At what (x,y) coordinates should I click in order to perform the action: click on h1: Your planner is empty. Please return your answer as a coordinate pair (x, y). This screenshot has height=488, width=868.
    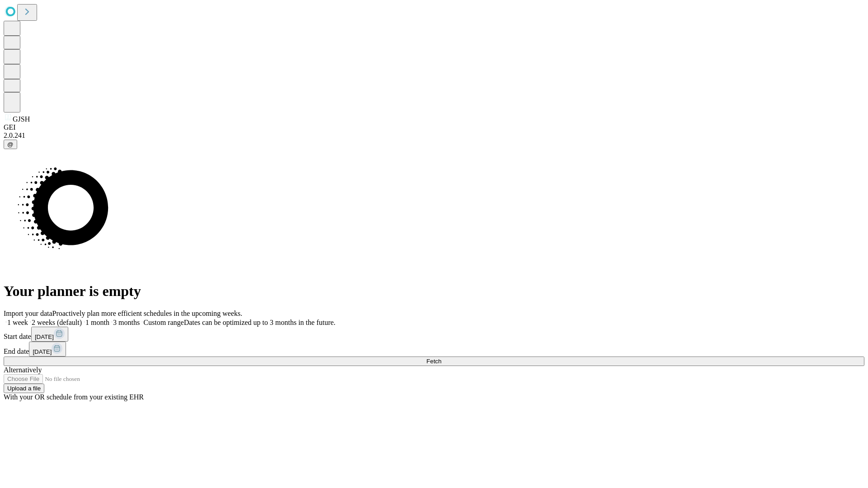
    Looking at the image, I should click on (434, 291).